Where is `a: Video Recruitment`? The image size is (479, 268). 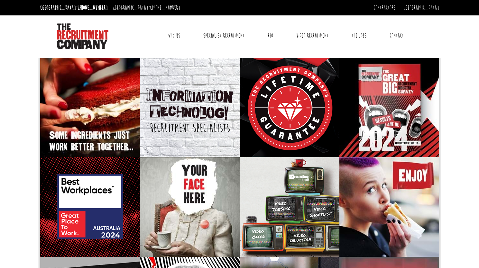 a: Video Recruitment is located at coordinates (312, 36).